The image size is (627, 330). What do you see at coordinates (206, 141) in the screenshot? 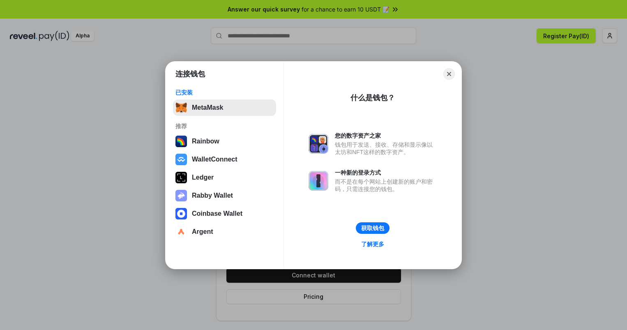
I see `div: Rainbow` at bounding box center [206, 141].